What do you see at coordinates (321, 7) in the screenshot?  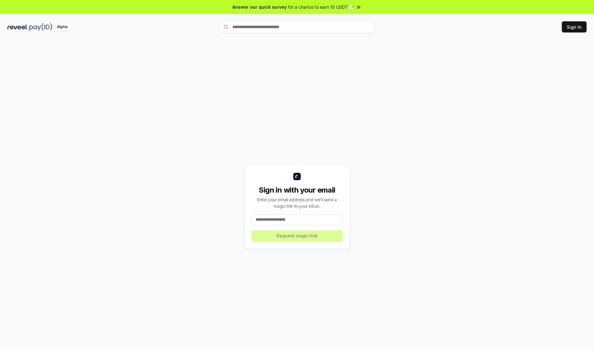 I see `span: for a chance to earn 10 USDT 📝` at bounding box center [321, 7].